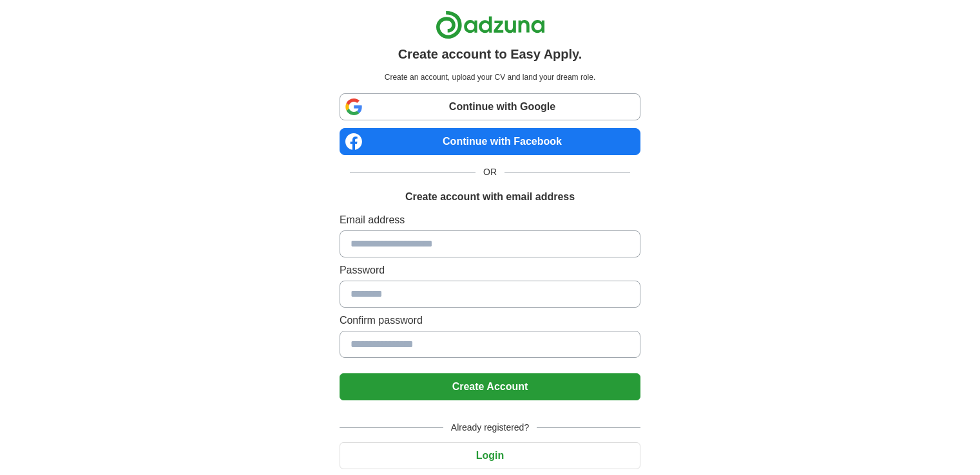 This screenshot has height=475, width=980. Describe the element at coordinates (490, 197) in the screenshot. I see `h1: Create account with email address` at that location.